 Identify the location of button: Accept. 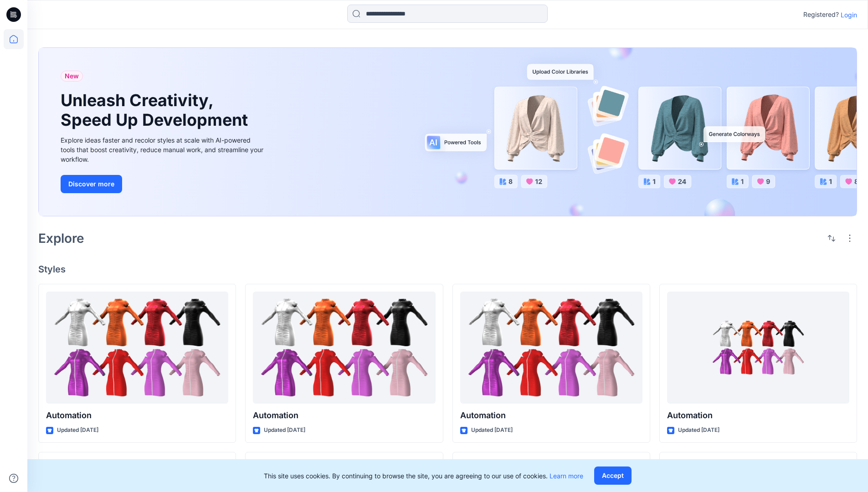
(613, 475).